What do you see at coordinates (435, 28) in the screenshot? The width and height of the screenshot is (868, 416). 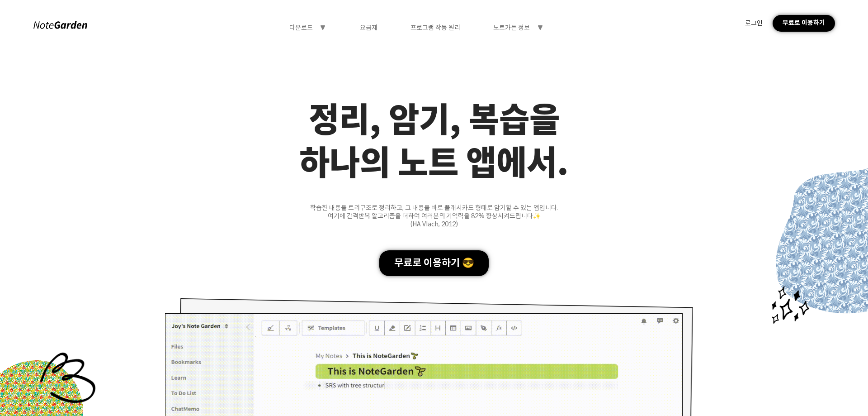 I see `div: 프로그램 작동 원리` at bounding box center [435, 28].